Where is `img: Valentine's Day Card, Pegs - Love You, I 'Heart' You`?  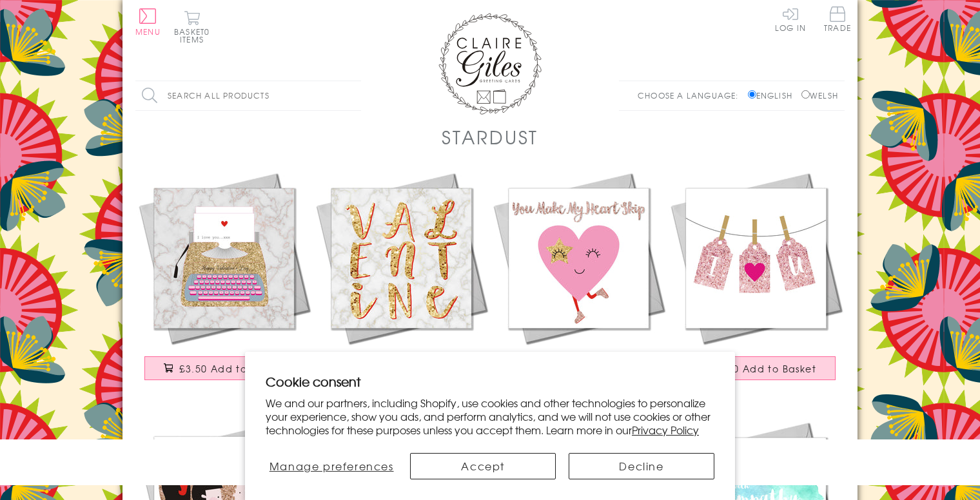
img: Valentine's Day Card, Pegs - Love You, I 'Heart' You is located at coordinates (755, 258).